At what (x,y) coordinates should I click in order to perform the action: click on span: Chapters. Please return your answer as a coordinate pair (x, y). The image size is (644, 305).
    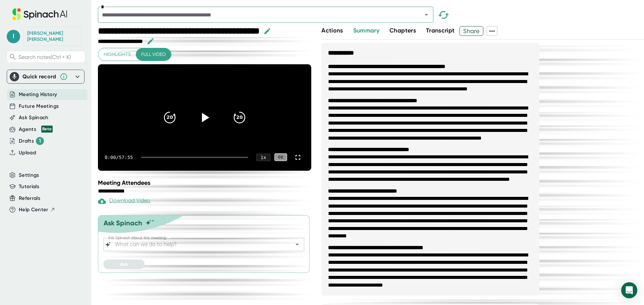
    Looking at the image, I should click on (402, 30).